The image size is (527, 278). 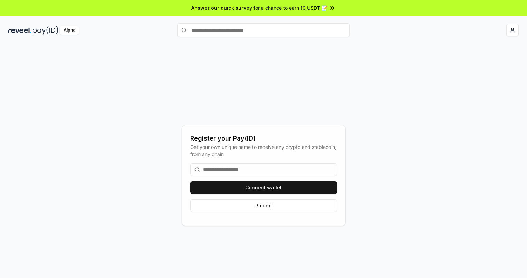 What do you see at coordinates (264, 150) in the screenshot?
I see `div: Get your own unique name to receive any crypto and stablecoin, from any chain` at bounding box center [264, 150].